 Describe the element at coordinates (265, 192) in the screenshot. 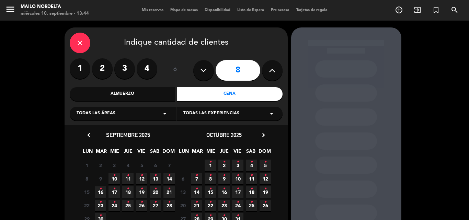

I see `span: 19` at that location.